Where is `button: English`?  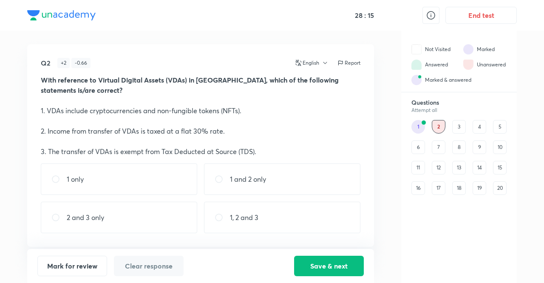
button: English is located at coordinates (310, 63).